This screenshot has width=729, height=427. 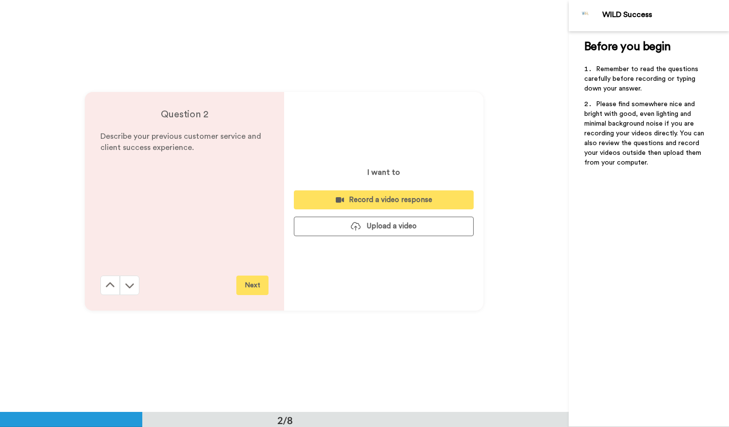 What do you see at coordinates (383, 172) in the screenshot?
I see `p: I want to` at bounding box center [383, 172].